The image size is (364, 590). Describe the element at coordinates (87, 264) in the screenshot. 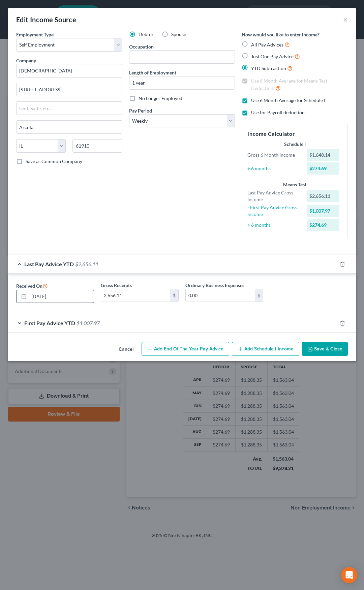

I see `span: $2,656.11` at that location.